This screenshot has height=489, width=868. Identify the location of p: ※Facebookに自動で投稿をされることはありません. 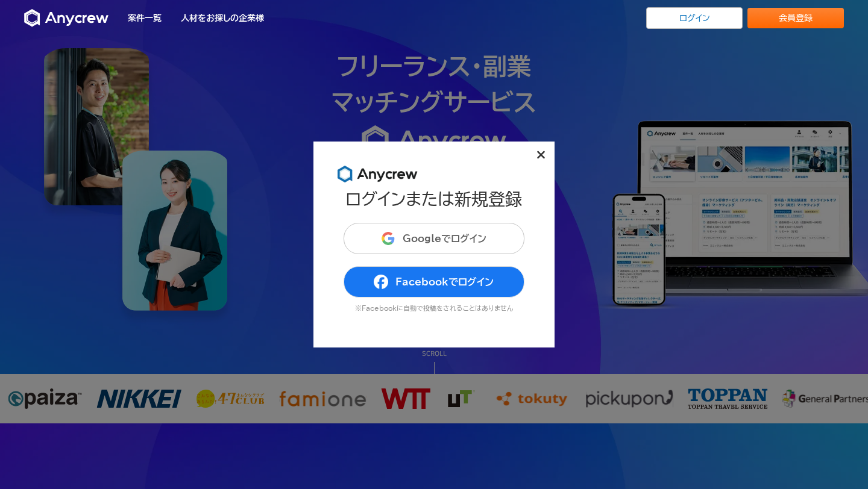
(434, 308).